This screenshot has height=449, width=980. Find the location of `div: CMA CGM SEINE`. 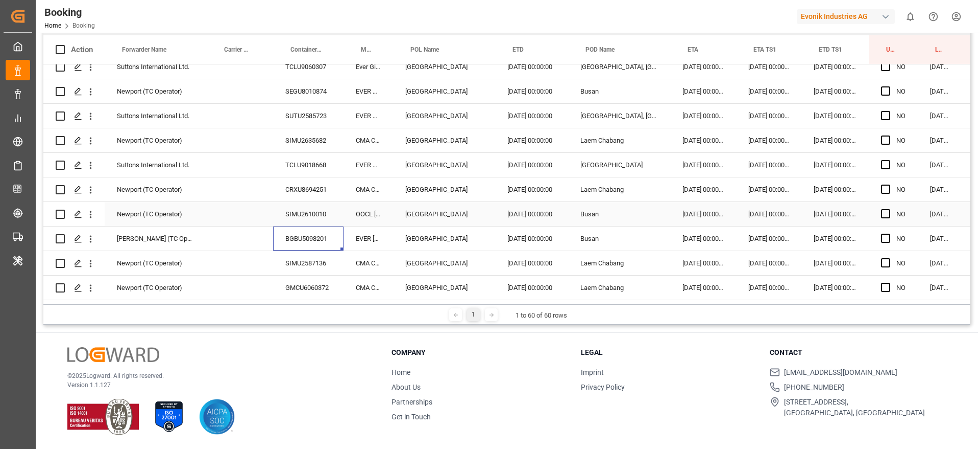

div: CMA CGM SEINE is located at coordinates (368, 263).